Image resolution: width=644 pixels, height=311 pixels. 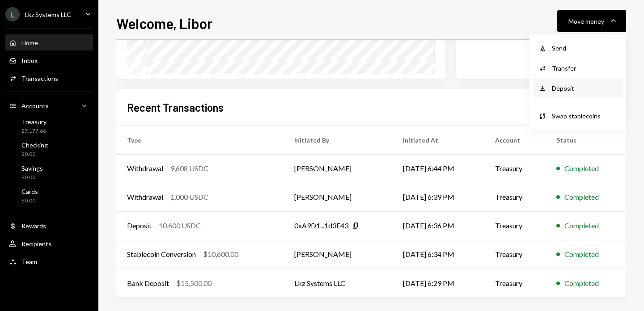 What do you see at coordinates (175, 107) in the screenshot?
I see `h2: Recent Transactions` at bounding box center [175, 107].